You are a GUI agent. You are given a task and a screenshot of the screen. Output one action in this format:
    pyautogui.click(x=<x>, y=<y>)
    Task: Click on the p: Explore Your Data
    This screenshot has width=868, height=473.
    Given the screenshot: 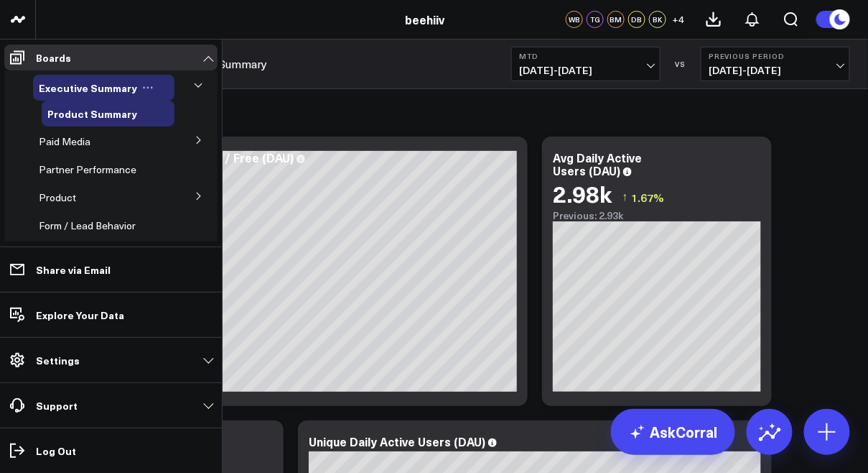 What is the action you would take?
    pyautogui.click(x=80, y=314)
    